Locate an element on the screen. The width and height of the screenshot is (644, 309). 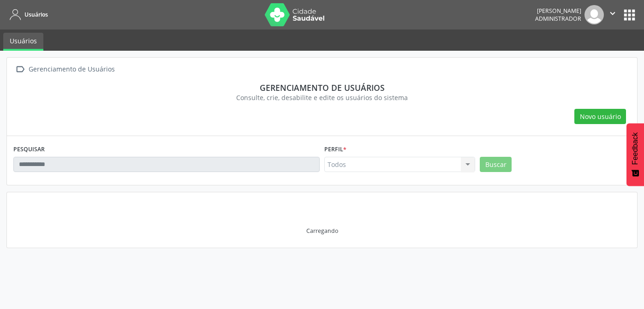
button: apps is located at coordinates (629, 14).